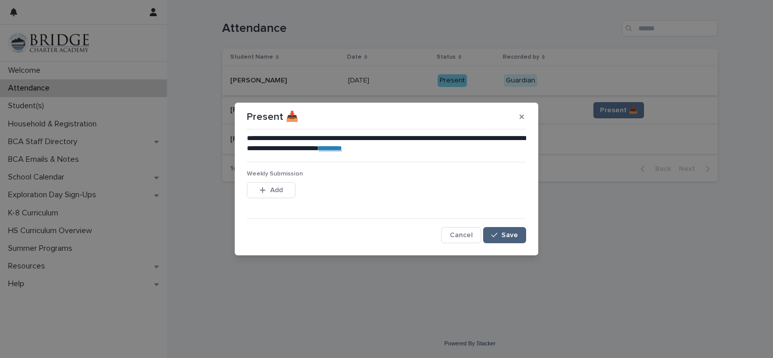 The height and width of the screenshot is (358, 773). Describe the element at coordinates (510, 235) in the screenshot. I see `span: Save` at that location.